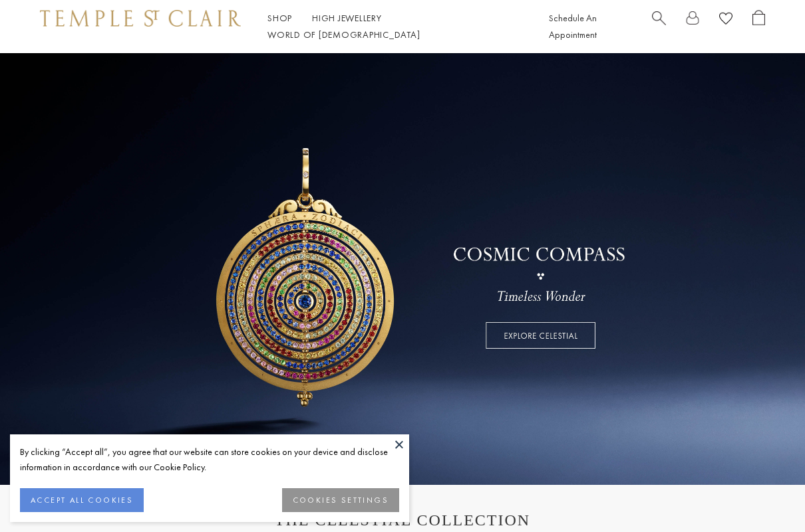 The height and width of the screenshot is (532, 805). What do you see at coordinates (393, 26) in the screenshot?
I see `nav: Main navigation` at bounding box center [393, 26].